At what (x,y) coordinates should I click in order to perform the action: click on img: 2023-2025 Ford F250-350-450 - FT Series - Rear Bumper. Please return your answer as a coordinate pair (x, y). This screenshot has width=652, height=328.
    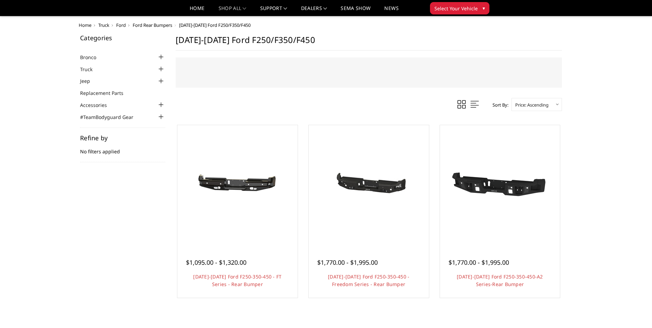
    Looking at the image, I should click on (238, 185).